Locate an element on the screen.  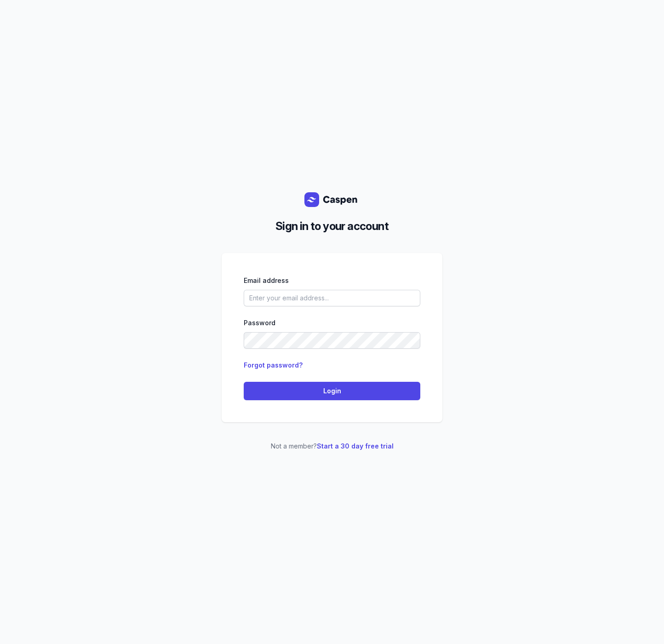
div: Password is located at coordinates (332, 323).